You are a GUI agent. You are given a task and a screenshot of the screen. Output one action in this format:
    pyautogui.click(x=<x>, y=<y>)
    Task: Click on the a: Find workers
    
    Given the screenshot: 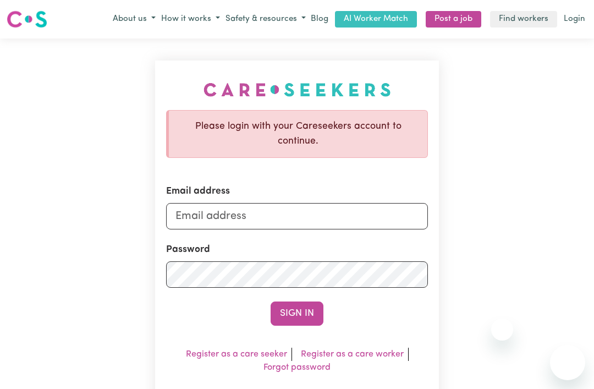 What is the action you would take?
    pyautogui.click(x=524, y=19)
    